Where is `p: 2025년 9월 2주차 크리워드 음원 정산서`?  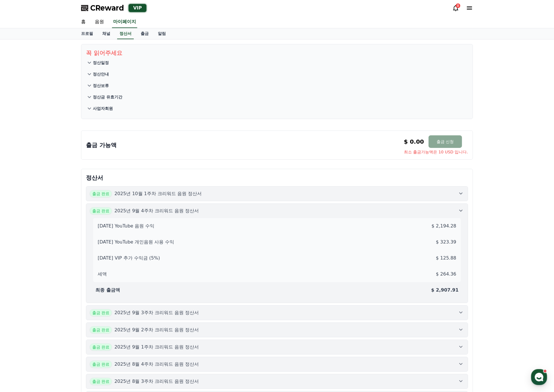 p: 2025년 9월 2주차 크리워드 음원 정산서 is located at coordinates (156, 330).